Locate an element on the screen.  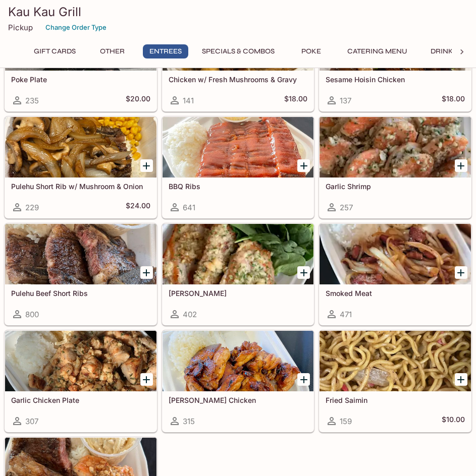
h5: Chicken w/ Fresh Mushrooms & Gravy is located at coordinates (238, 79).